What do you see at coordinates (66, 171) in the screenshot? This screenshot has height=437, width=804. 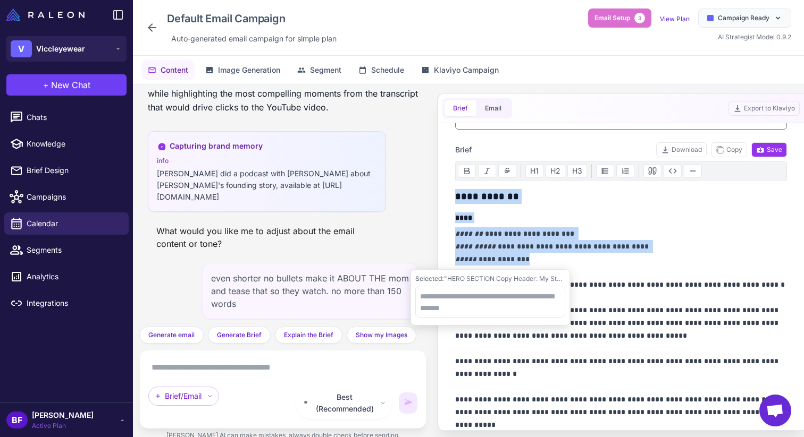 I see `a: Brief Design` at bounding box center [66, 171].